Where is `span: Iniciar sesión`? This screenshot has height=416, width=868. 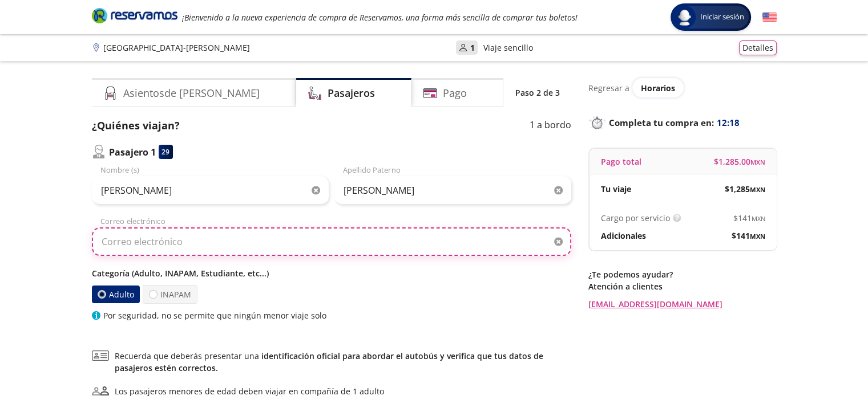 span: Iniciar sesión is located at coordinates (722, 17).